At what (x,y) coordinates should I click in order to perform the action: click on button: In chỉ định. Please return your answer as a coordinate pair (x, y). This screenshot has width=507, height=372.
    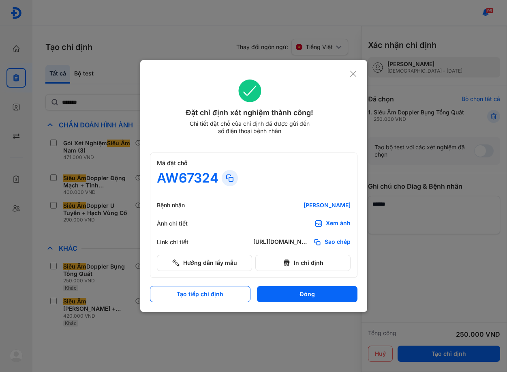
    Looking at the image, I should click on (303, 263).